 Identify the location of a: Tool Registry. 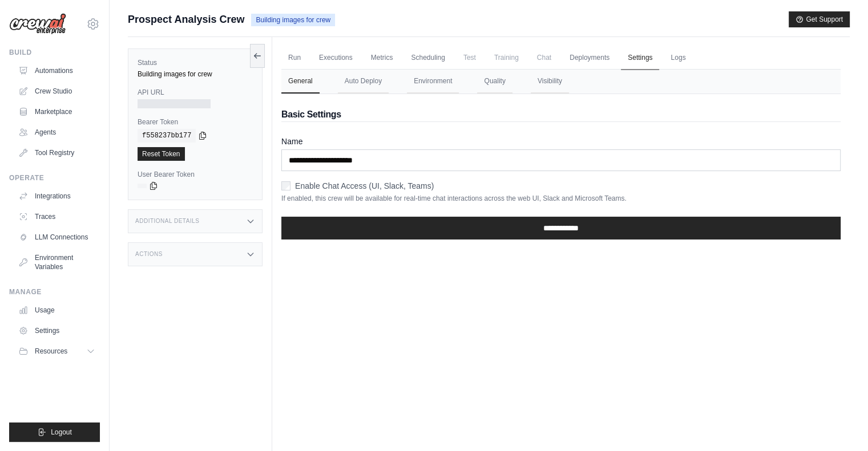
(57, 153).